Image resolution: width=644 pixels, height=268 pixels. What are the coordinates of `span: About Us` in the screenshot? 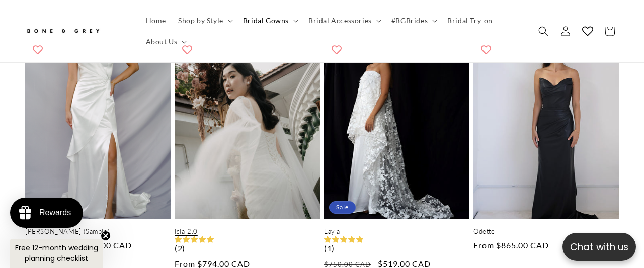 It's located at (162, 42).